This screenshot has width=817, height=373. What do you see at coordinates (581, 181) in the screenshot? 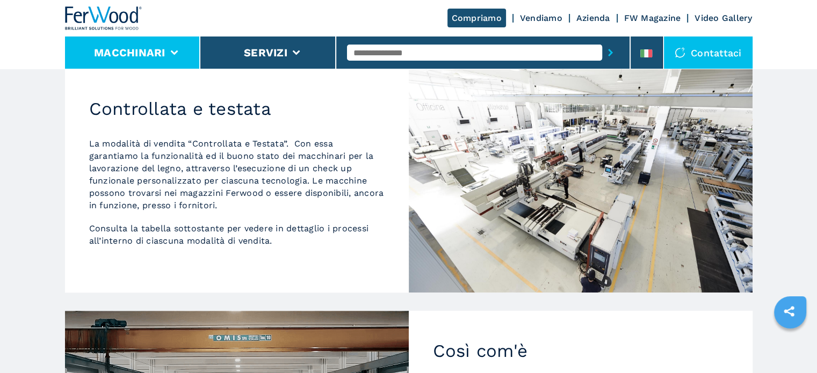
I see `img: Controllata e testata` at bounding box center [581, 181].